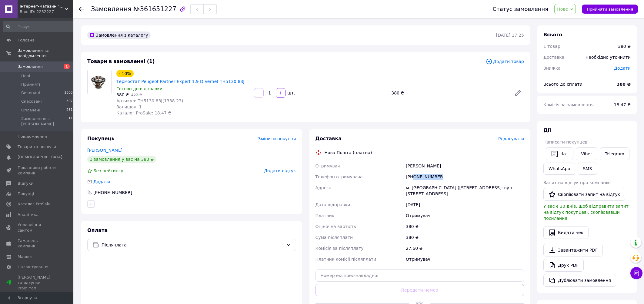 This screenshot has width=644, height=304. I want to click on span: Інтернет-магазин "TopCar", so click(43, 6).